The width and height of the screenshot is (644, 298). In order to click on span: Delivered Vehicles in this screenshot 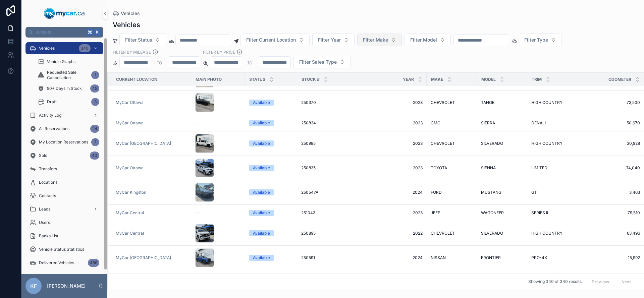, I will do `click(56, 263)`.